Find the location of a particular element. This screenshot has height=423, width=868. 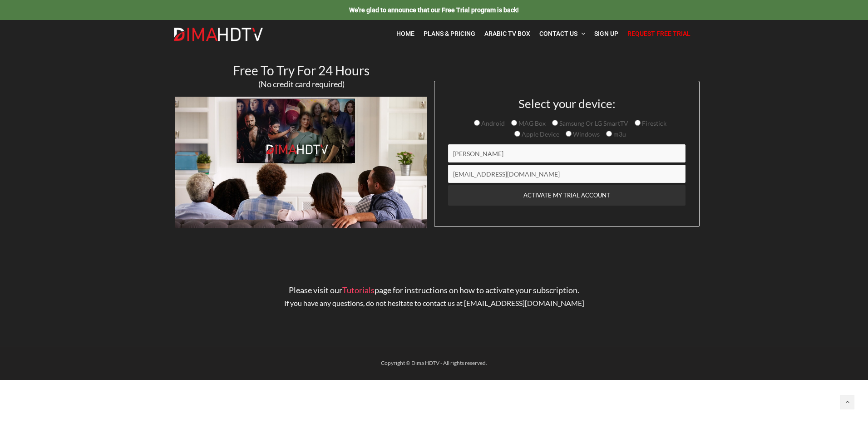

img: Dima HDTV is located at coordinates (218, 35).